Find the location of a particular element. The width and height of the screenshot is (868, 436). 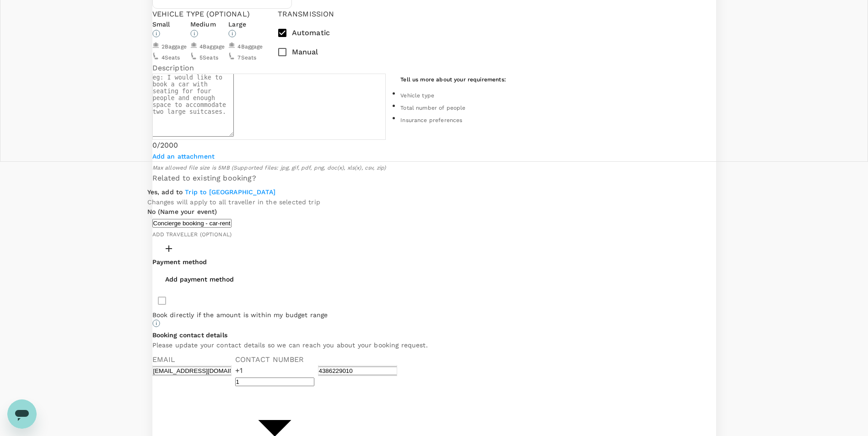

h6: Booking contact details is located at coordinates (434, 336).